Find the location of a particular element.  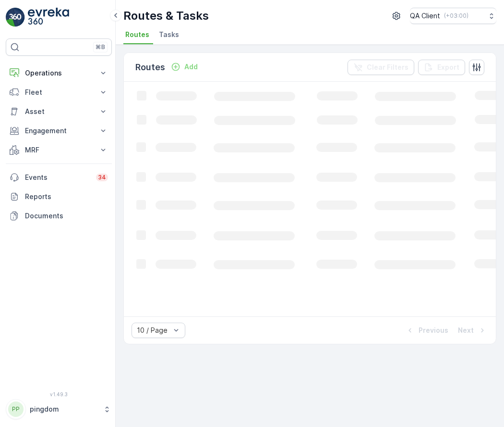

button: Operations is located at coordinates (59, 73).